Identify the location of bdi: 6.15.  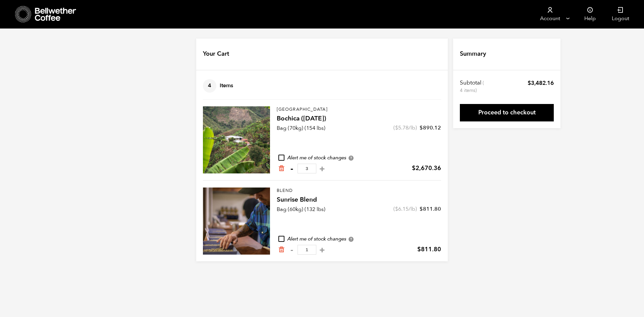
(402, 209).